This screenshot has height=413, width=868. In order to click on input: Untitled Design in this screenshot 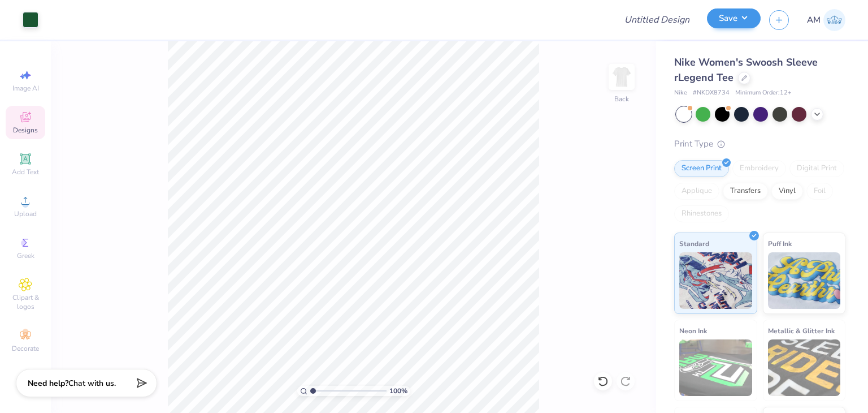, I will do `click(657, 20)`.